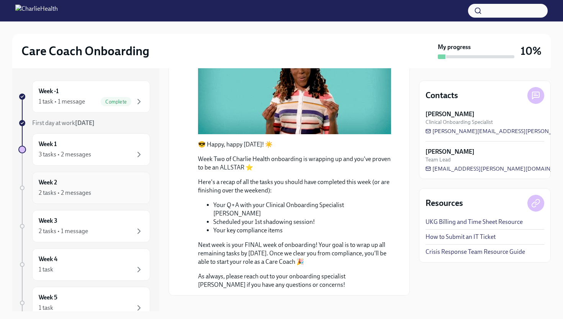  Describe the element at coordinates (48, 182) in the screenshot. I see `h6: Week 2` at that location.